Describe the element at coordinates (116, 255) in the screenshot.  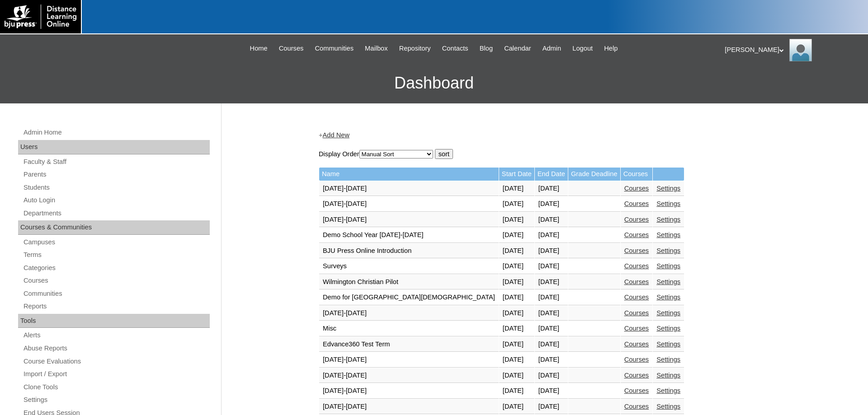
I see `a: Terms` at that location.